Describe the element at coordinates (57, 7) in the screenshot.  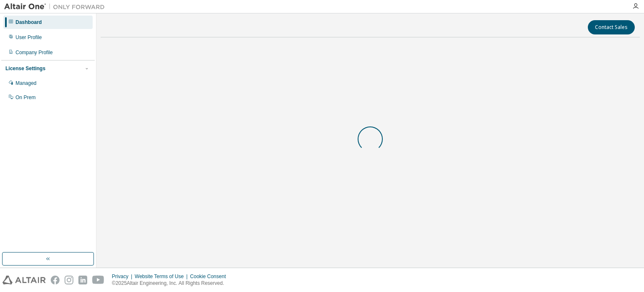
I see `img: Altair One` at that location.